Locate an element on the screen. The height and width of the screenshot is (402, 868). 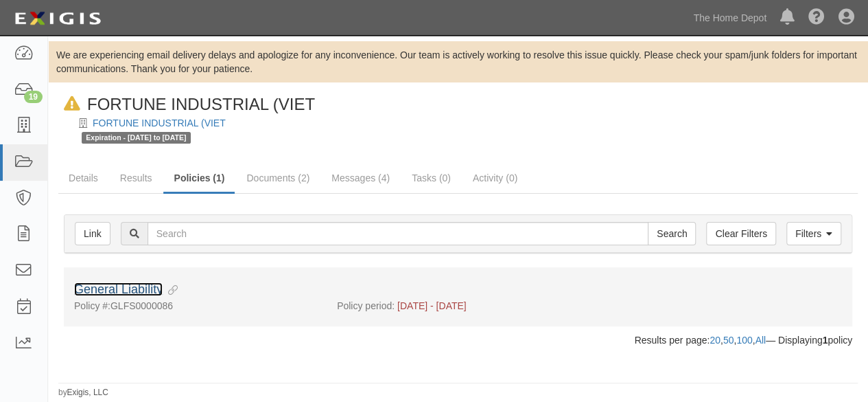
div: FORTUNE INDUSTRIAL (VIET is located at coordinates (187, 105).